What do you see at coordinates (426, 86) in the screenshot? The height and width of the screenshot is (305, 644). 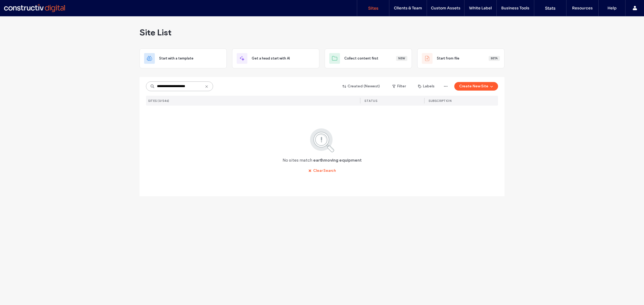 I see `button: Labels` at bounding box center [426, 86].